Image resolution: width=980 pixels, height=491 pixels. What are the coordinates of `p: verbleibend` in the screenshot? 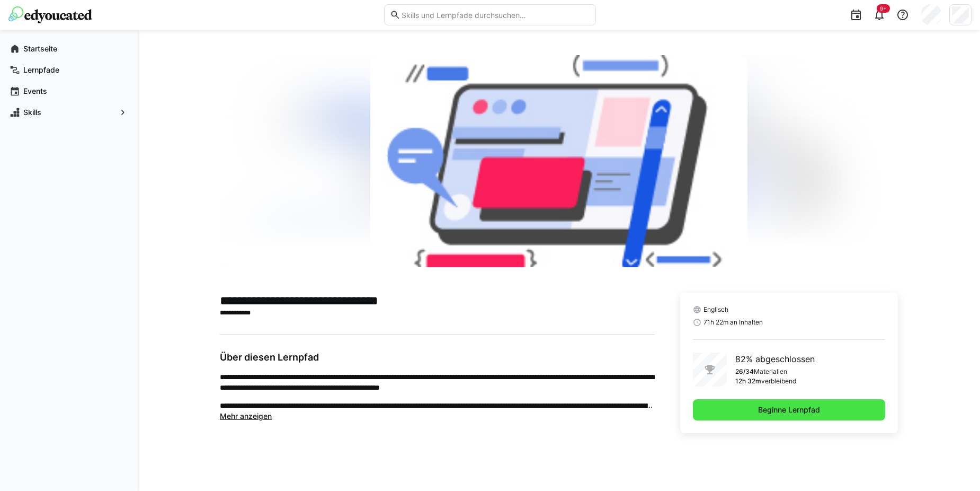 It's located at (779, 381).